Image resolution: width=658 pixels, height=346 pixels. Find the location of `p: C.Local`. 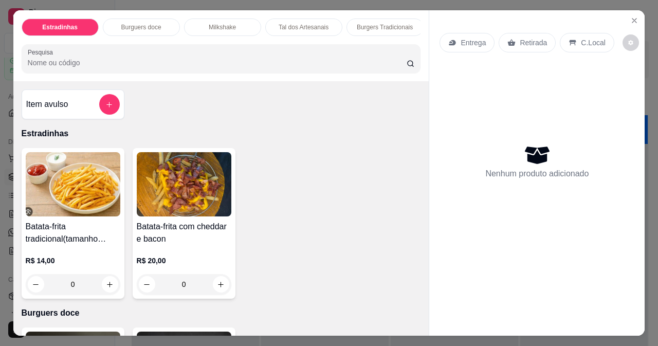

p: C.Local is located at coordinates (593, 43).